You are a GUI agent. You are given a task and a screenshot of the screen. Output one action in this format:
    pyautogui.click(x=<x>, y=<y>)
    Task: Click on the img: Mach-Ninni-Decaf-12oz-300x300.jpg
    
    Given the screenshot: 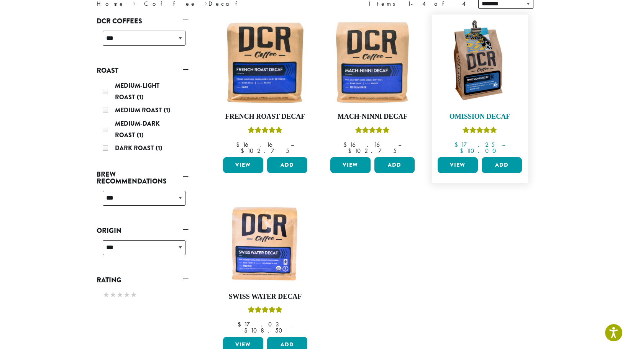 What is the action you would take?
    pyautogui.click(x=372, y=62)
    